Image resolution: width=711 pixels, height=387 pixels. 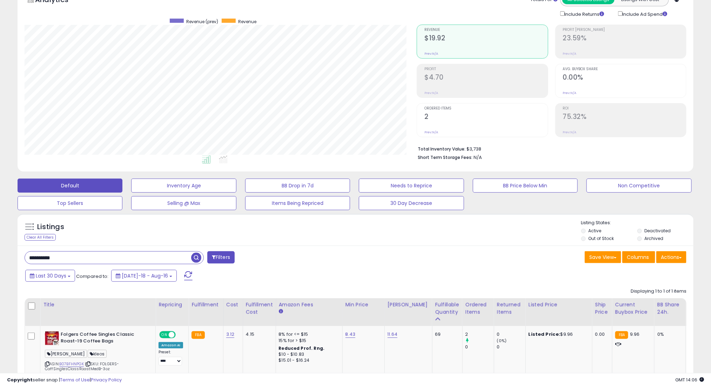 I want to click on b: Total Inventory Value:, so click(x=442, y=149).